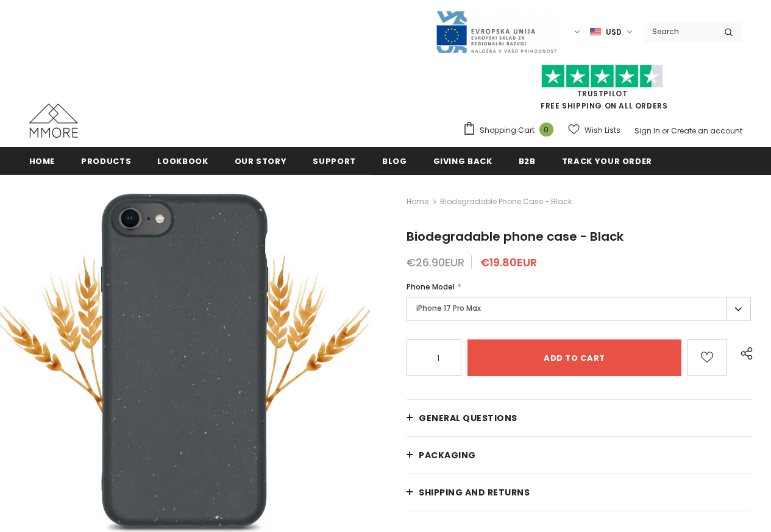 The height and width of the screenshot is (532, 771). What do you see at coordinates (435, 262) in the screenshot?
I see `span: €26.90EUR` at bounding box center [435, 262].